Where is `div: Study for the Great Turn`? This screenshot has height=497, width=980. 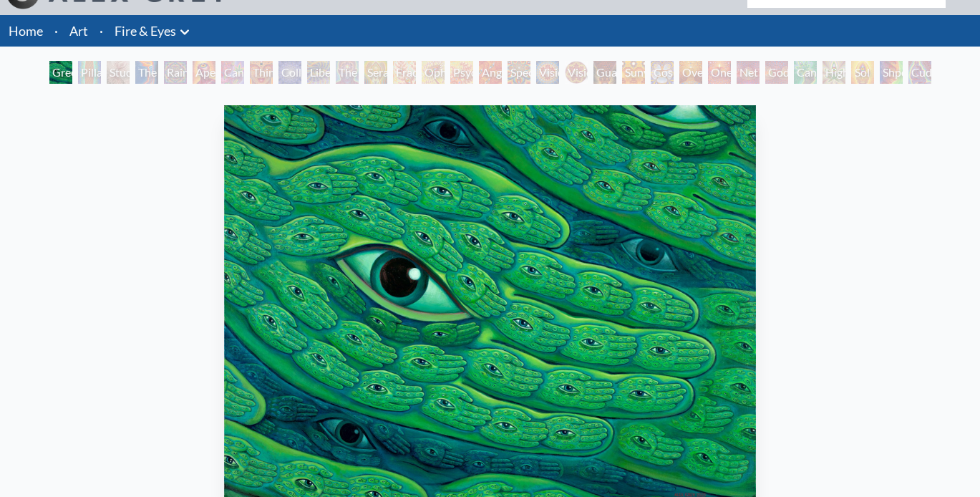 div: Study for the Great Turn is located at coordinates (118, 72).